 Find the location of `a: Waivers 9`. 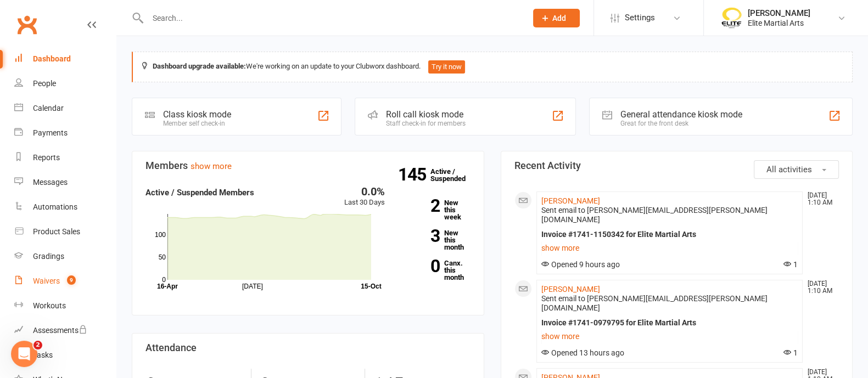

a: Waivers 9 is located at coordinates (65, 281).